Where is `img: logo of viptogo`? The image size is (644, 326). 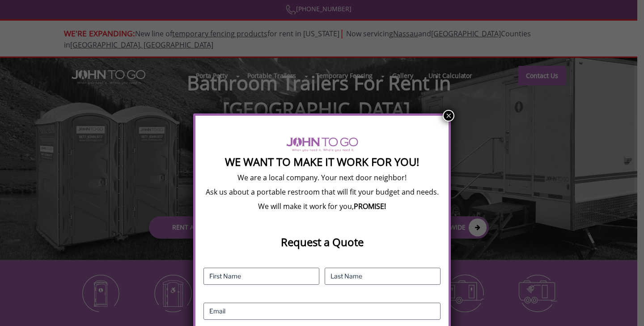
img: logo of viptogo is located at coordinates (322, 144).